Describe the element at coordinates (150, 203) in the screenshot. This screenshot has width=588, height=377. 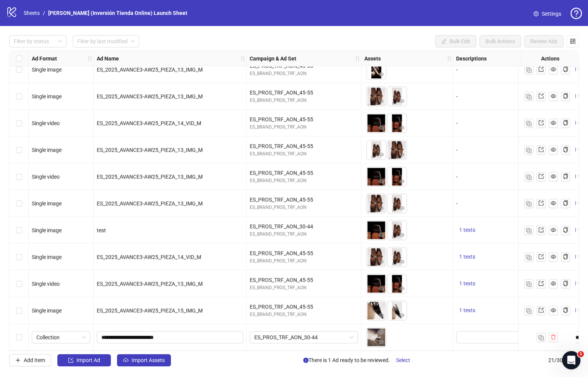
I see `span: ES_2025_AVANCE3-AW25_PIEZA_13_IMG_M` at that location.